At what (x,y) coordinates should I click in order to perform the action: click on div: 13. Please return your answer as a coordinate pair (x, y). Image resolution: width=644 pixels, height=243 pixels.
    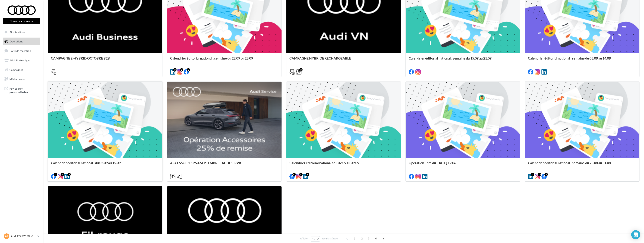
    Looking at the image, I should click on (540, 175).